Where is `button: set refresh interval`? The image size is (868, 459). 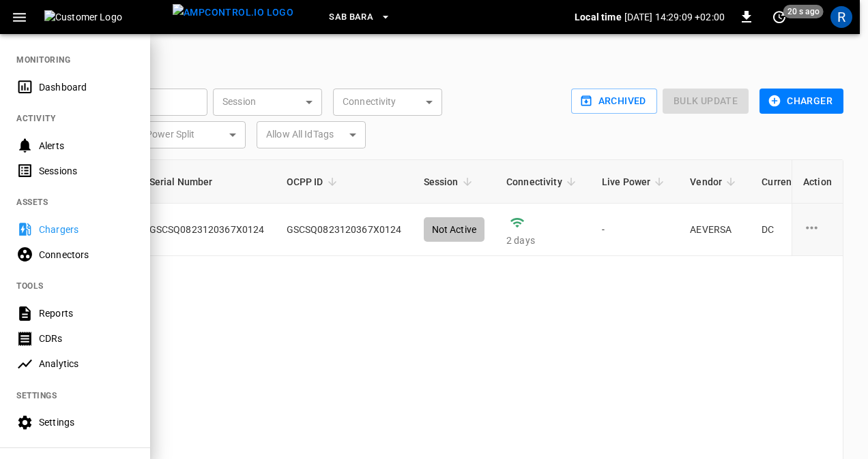 button: set refresh interval is located at coordinates (779, 17).